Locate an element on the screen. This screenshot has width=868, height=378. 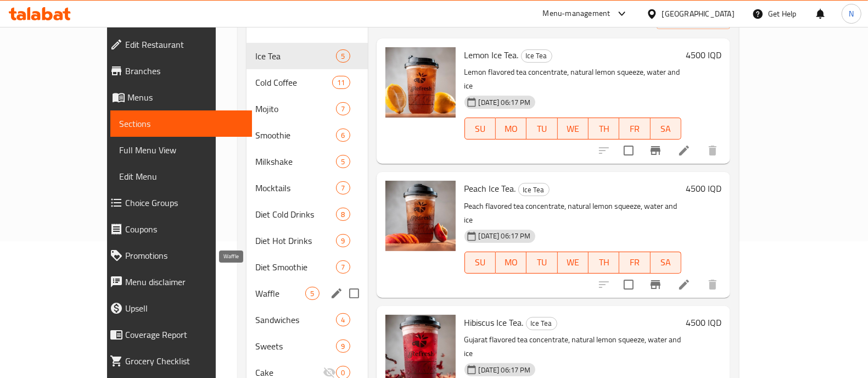
div: Diet Smoothie is located at coordinates (295, 267).